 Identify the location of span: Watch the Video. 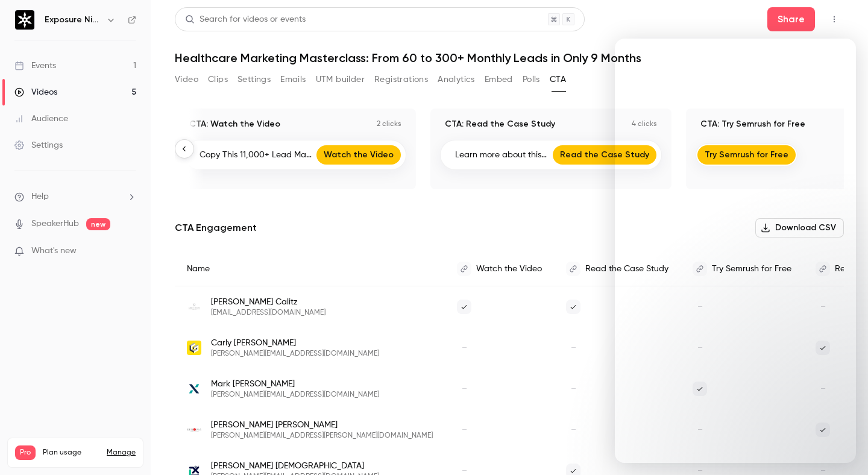
(509, 269).